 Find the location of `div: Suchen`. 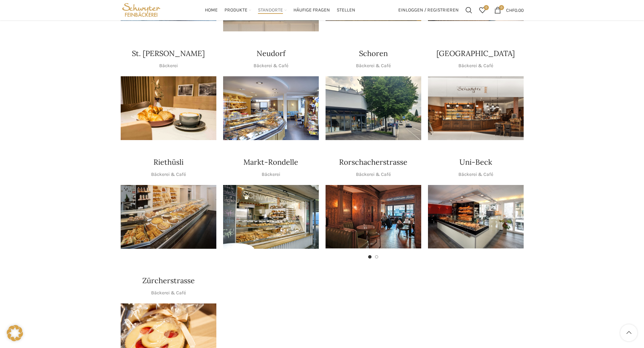

div: Suchen is located at coordinates (469, 10).